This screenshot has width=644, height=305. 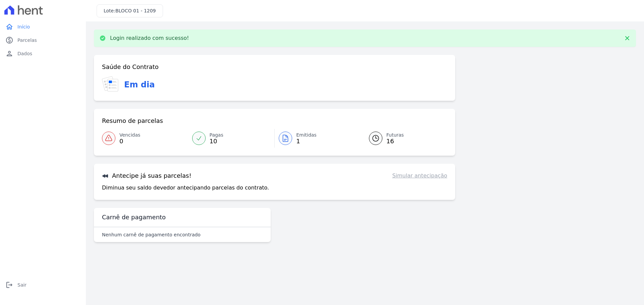 I want to click on h3: Lote:, so click(x=130, y=11).